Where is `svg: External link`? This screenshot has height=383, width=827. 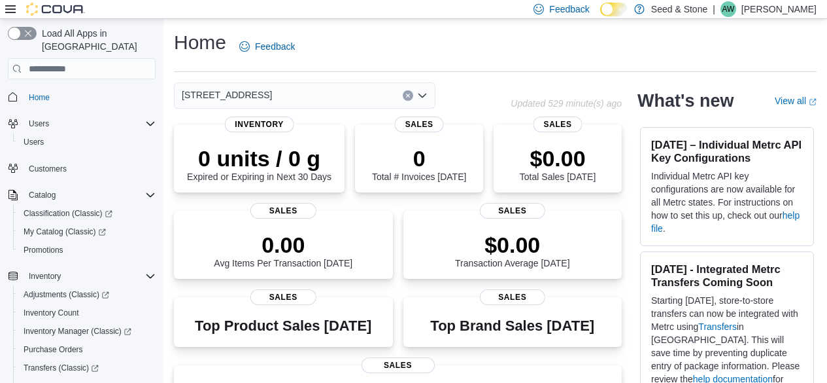 svg: External link is located at coordinates (813, 102).